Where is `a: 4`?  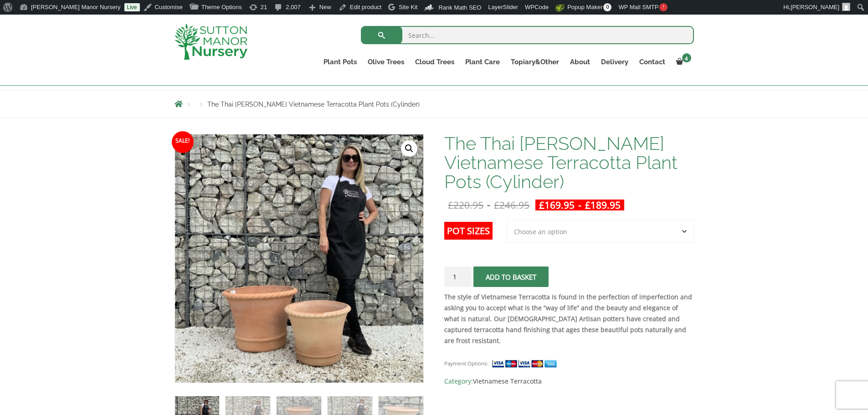 a: 4 is located at coordinates (682, 62).